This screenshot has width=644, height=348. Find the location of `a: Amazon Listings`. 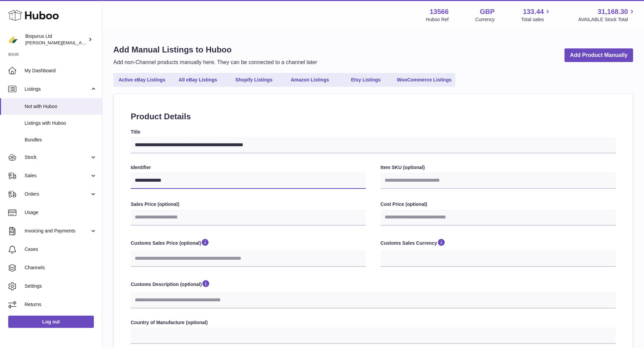

a: Amazon Listings is located at coordinates (310, 80).